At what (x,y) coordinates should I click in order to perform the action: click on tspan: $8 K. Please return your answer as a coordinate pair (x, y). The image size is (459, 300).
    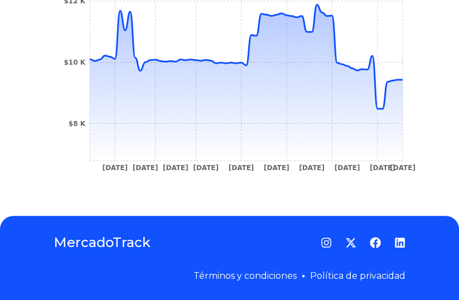
    Looking at the image, I should click on (77, 123).